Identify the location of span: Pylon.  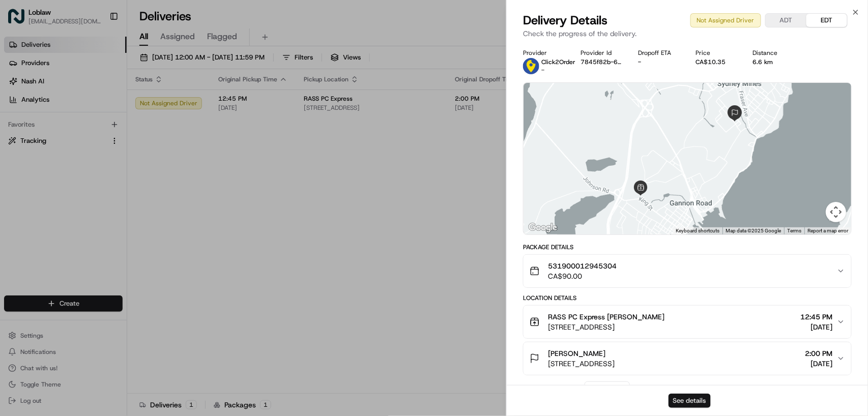
(112, 256).